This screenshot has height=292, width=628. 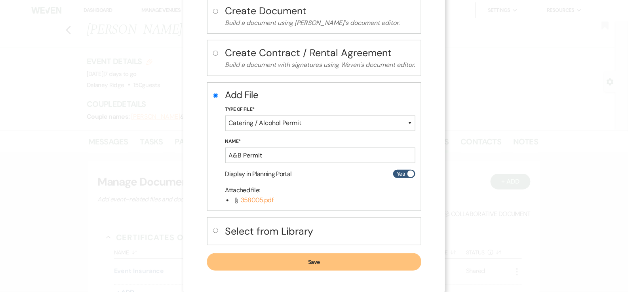 What do you see at coordinates (320, 110) in the screenshot?
I see `label: Type of File*` at bounding box center [320, 110].